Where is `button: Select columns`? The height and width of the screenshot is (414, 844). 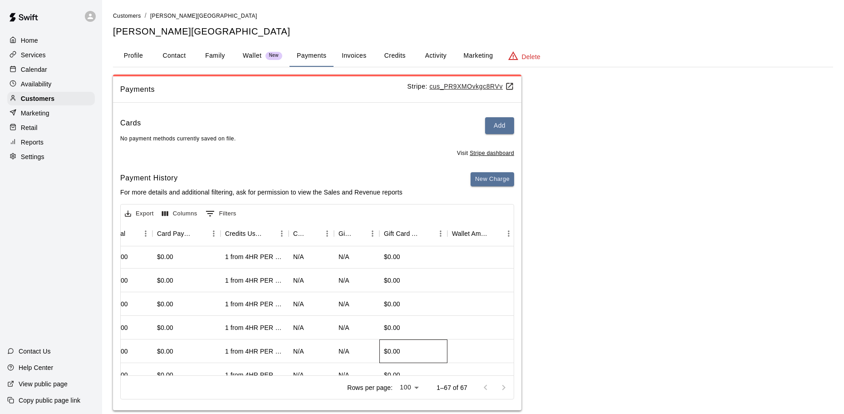
button: Select columns is located at coordinates (180, 213).